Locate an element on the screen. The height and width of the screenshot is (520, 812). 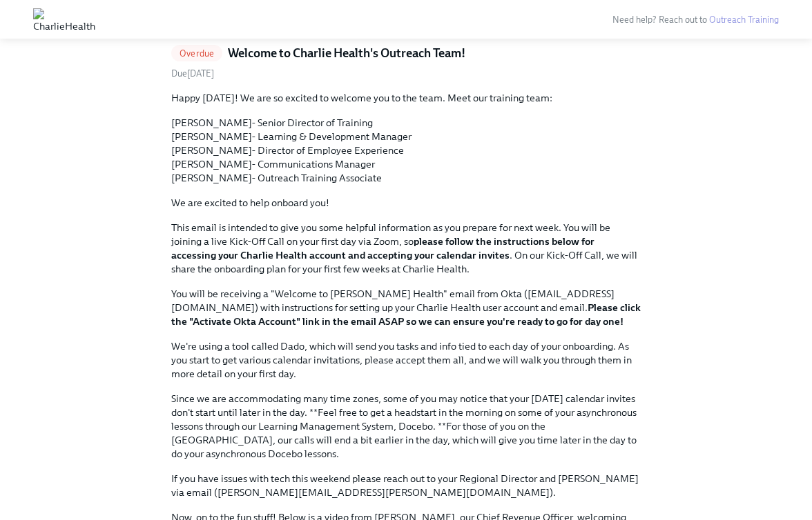
p: We're using a tool called Dado, which will send you tasks and info tied to each day of your onboa... is located at coordinates (406, 361).